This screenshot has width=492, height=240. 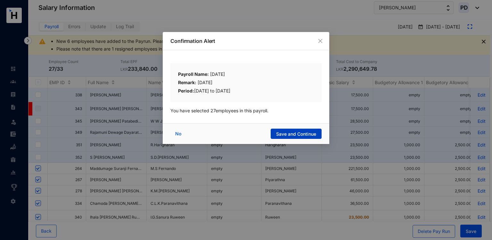 What do you see at coordinates (178, 134) in the screenshot?
I see `span: No` at bounding box center [178, 134].